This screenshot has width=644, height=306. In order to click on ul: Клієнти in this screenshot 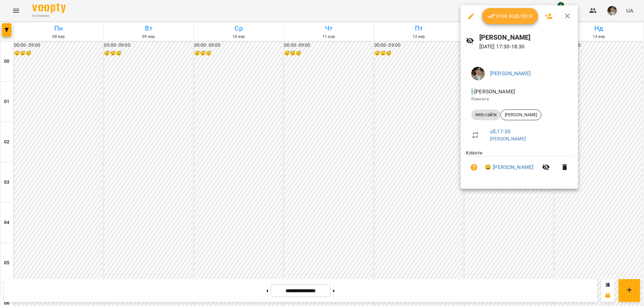, I will do `click(519, 165)`.